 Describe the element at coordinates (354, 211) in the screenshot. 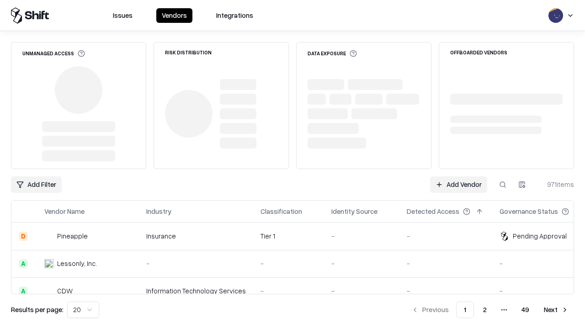

I see `div: Identity Source` at that location.